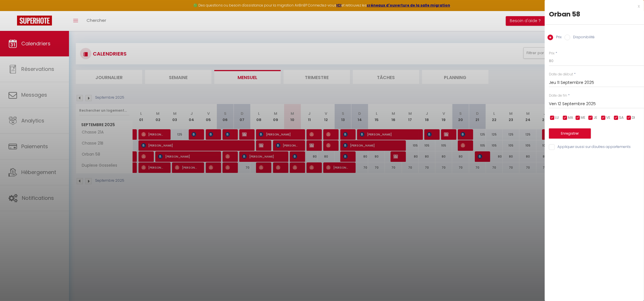 The height and width of the screenshot is (301, 644). I want to click on label: Date de début, so click(561, 75).